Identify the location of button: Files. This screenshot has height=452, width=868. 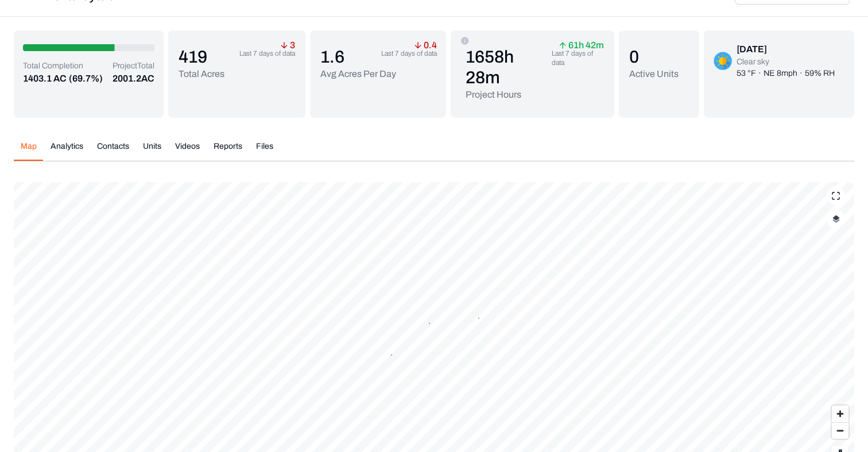
(265, 150).